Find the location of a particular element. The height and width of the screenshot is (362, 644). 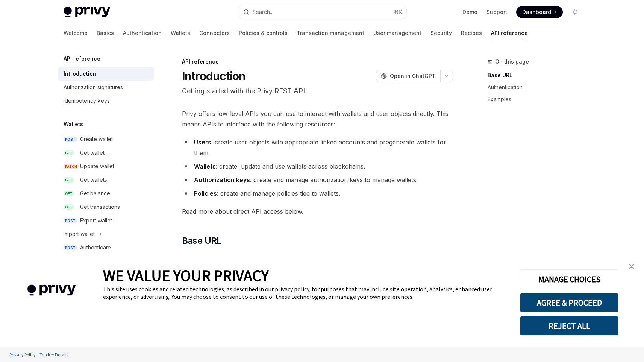

button: Toggle dark mode is located at coordinates (575, 12).